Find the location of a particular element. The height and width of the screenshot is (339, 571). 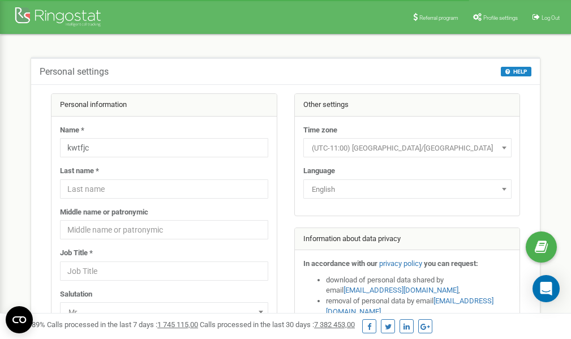

button: Open CMP widget is located at coordinates (19, 320).